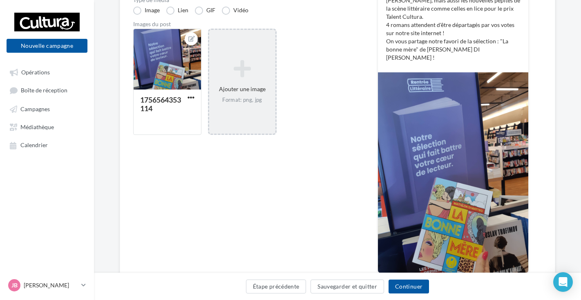  What do you see at coordinates (47, 46) in the screenshot?
I see `button: Nouvelle campagne` at bounding box center [47, 46].